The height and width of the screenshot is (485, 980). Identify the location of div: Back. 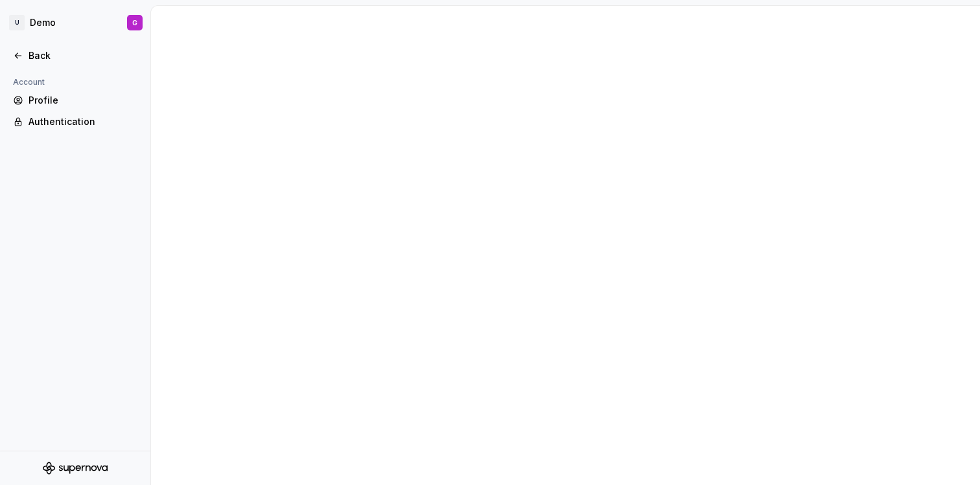
(83, 56).